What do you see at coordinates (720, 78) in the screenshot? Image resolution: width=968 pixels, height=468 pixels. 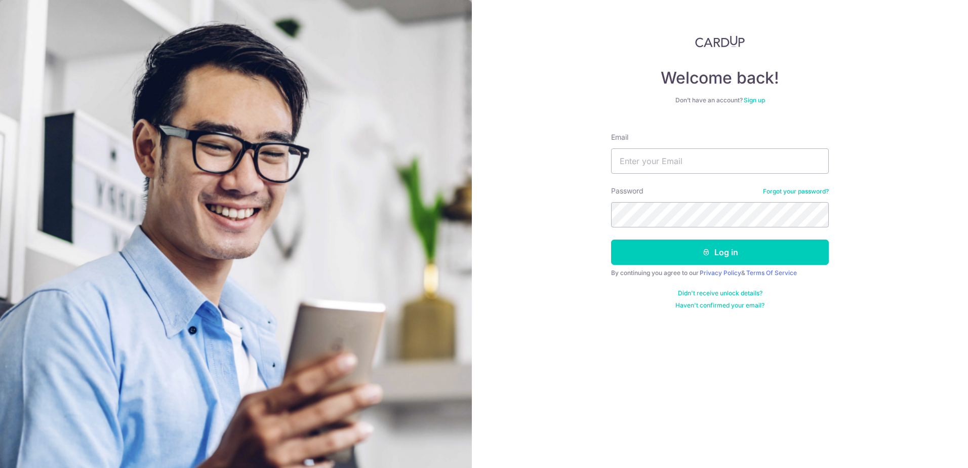 I see `h4: Welcome back!` at bounding box center [720, 78].